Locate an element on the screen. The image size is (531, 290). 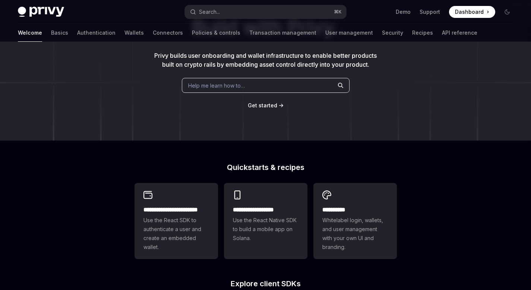
a: Dashboard is located at coordinates (472, 12).